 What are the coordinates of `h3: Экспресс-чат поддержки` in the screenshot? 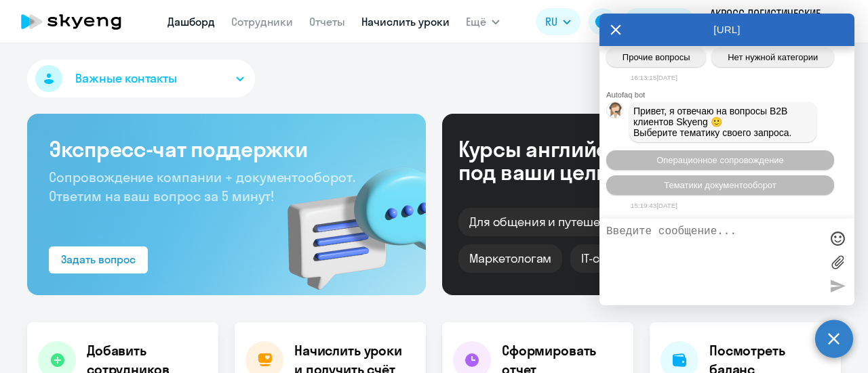 It's located at (226, 149).